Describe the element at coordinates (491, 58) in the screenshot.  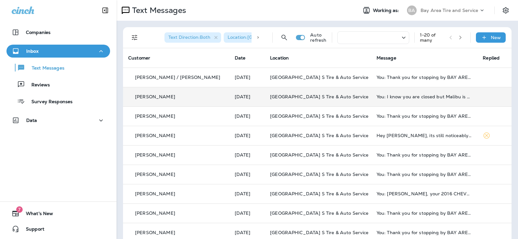
I see `span: Replied` at that location.